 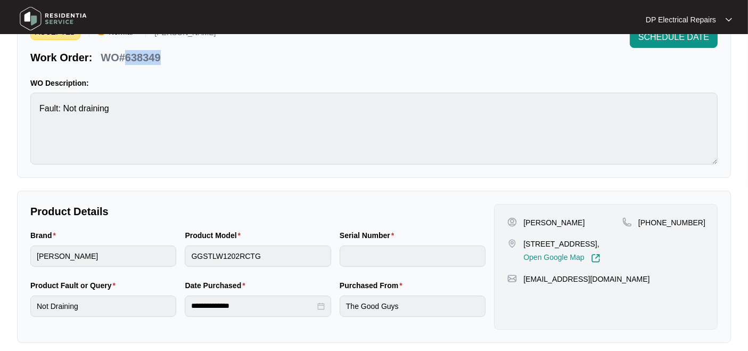 What do you see at coordinates (512, 222) in the screenshot?
I see `img: user-pin` at bounding box center [512, 222].